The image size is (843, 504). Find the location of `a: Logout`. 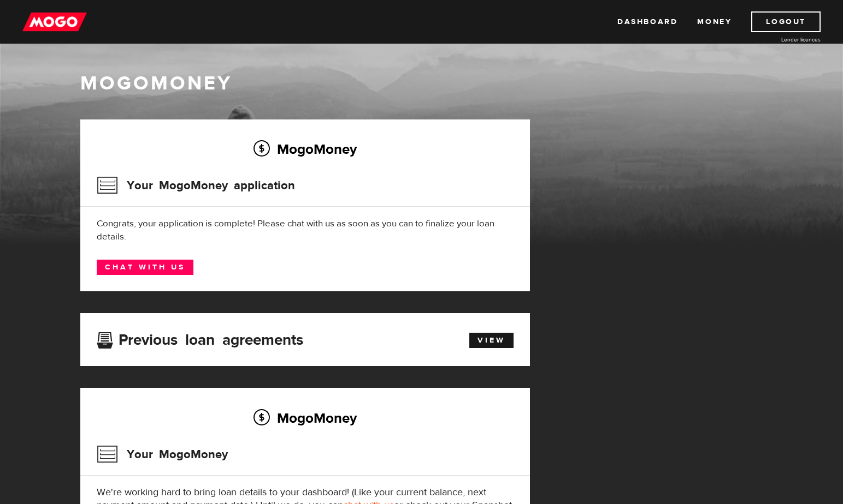

a: Logout is located at coordinates (786, 22).